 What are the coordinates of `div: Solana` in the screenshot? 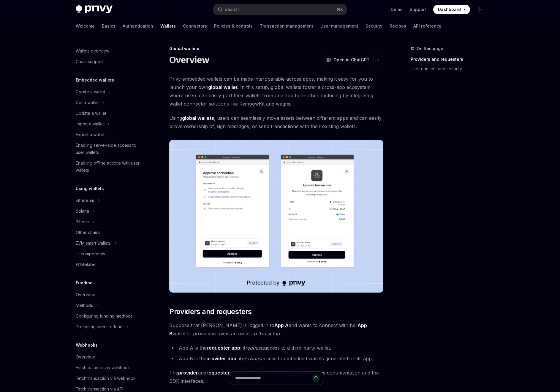 It's located at (82, 211).